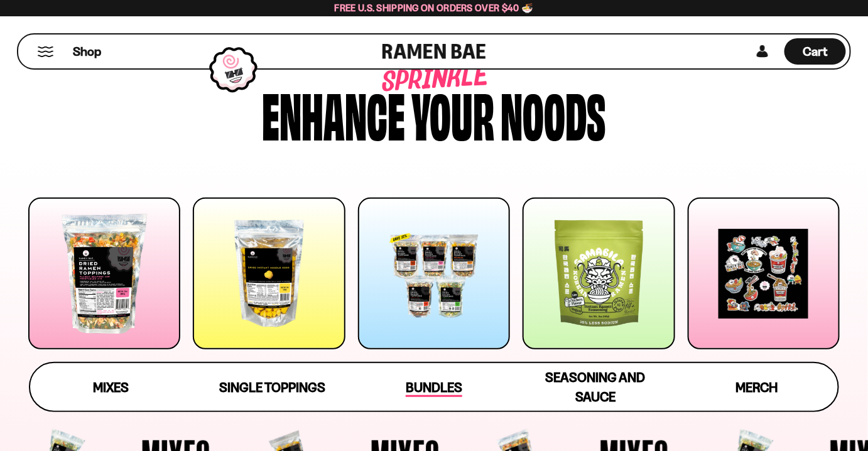  I want to click on span: Free U.S. Shipping on Orders over $40 🍜, so click(434, 8).